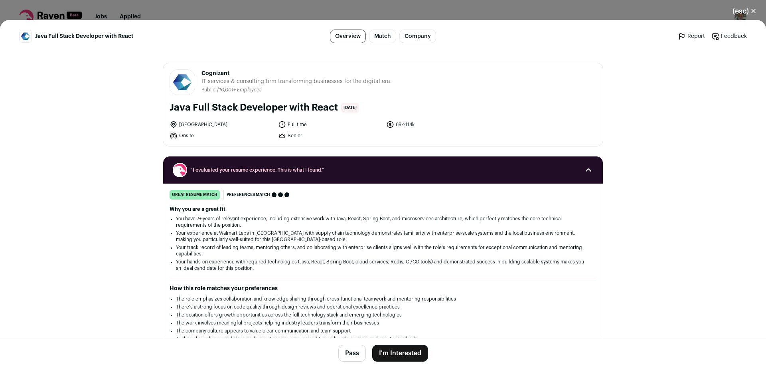 The image size is (766, 368). Describe the element at coordinates (744, 11) in the screenshot. I see `button: Close modal` at that location.